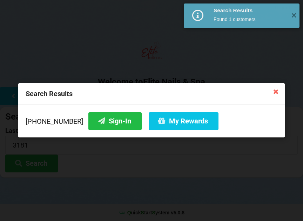  What do you see at coordinates (115, 121) in the screenshot?
I see `button: Sign-In` at bounding box center [115, 121].